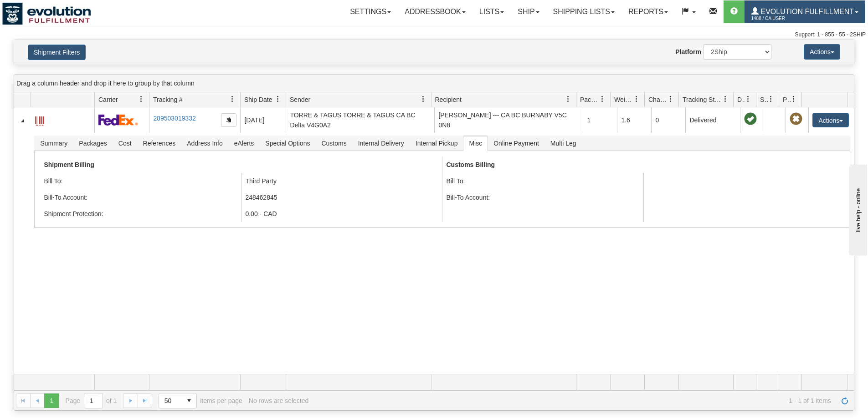 Image resolution: width=868 pixels, height=418 pixels. What do you see at coordinates (658, 99) in the screenshot?
I see `span: Charge` at bounding box center [658, 99].